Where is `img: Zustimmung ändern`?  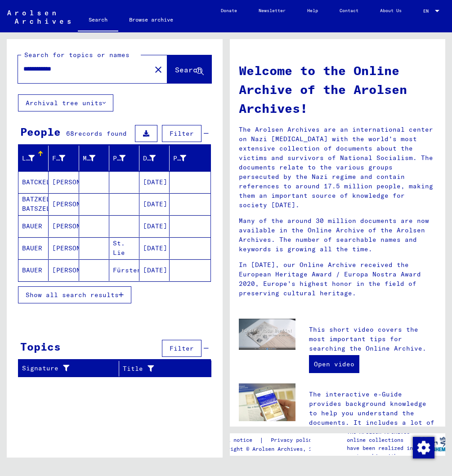 img: Zustimmung ändern is located at coordinates (424, 448).